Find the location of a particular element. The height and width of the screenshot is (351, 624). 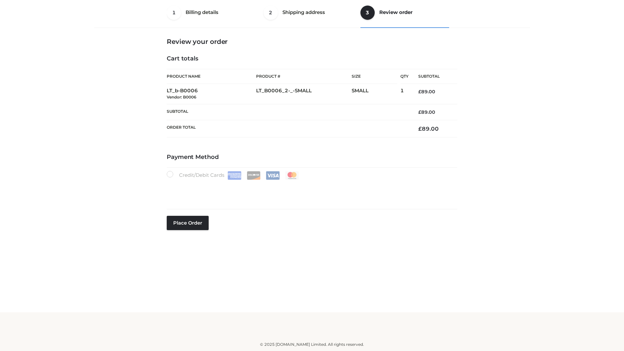

img: Amex is located at coordinates (234, 175).